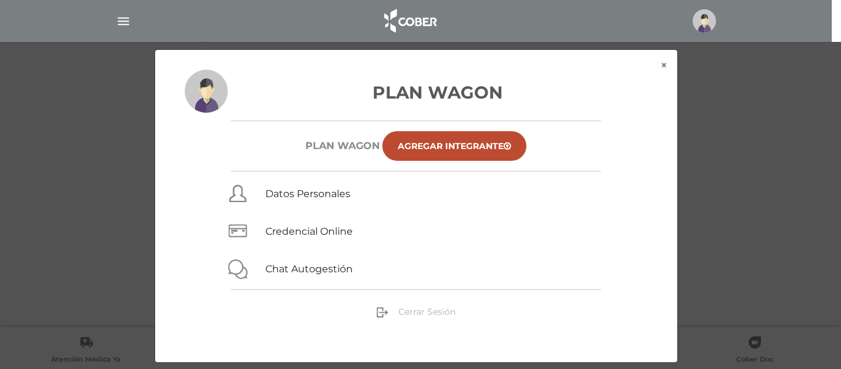  Describe the element at coordinates (415, 311) in the screenshot. I see `a: Cerrar Sesión` at that location.